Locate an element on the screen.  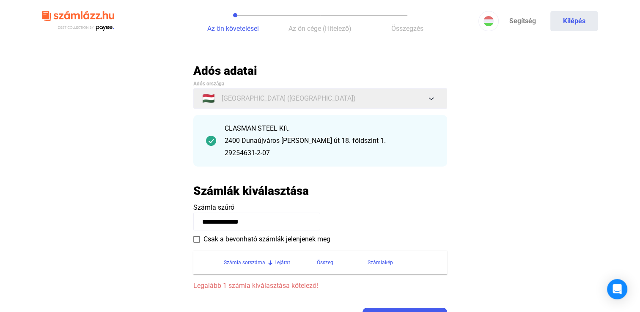
h2: Számlák kiválasztása is located at coordinates (251, 191).